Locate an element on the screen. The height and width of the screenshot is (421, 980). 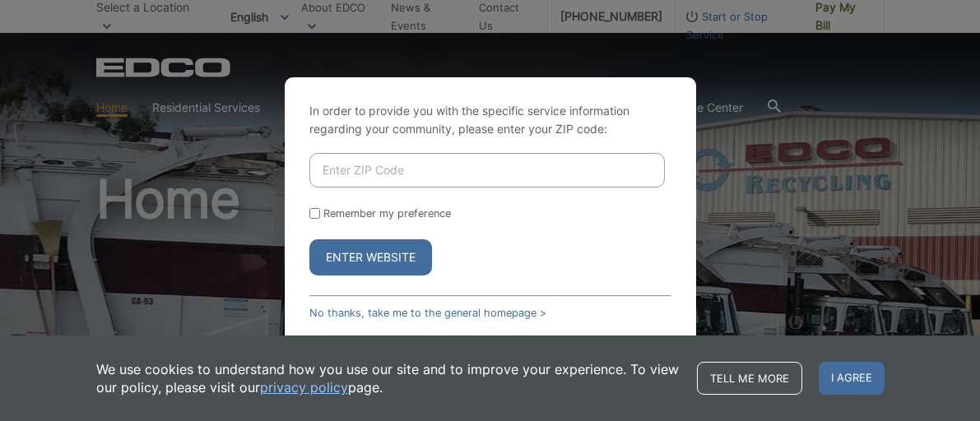
label: Remember my preference is located at coordinates (387, 213).